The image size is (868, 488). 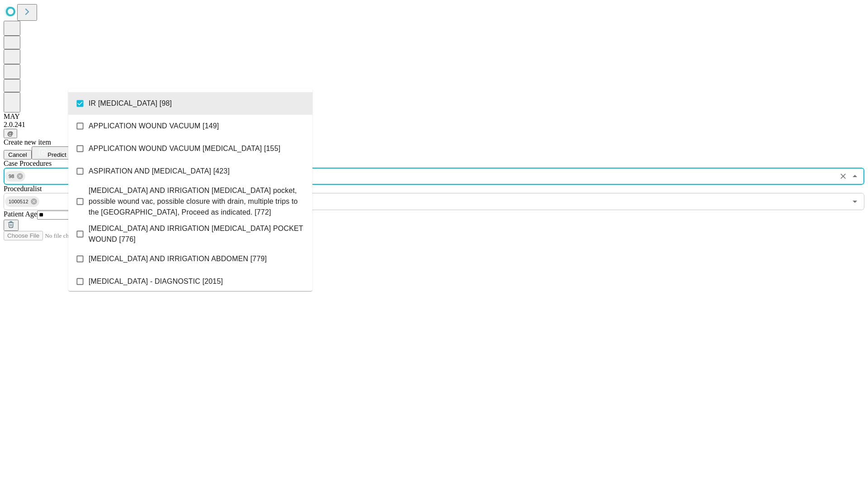 I want to click on div: 2.0.241, so click(x=434, y=125).